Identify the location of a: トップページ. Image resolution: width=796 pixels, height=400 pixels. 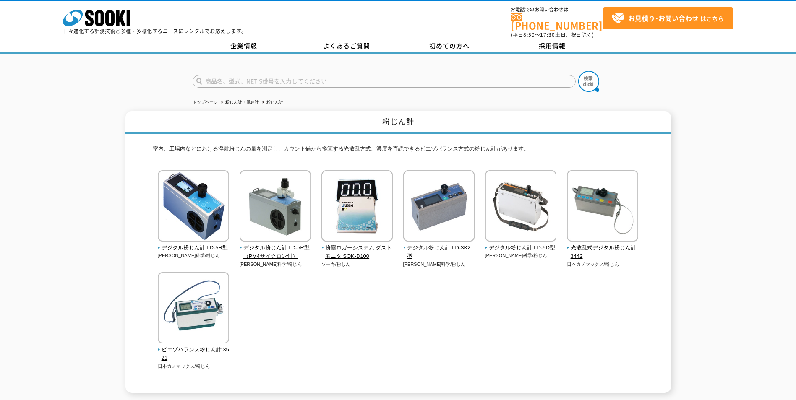
(205, 102).